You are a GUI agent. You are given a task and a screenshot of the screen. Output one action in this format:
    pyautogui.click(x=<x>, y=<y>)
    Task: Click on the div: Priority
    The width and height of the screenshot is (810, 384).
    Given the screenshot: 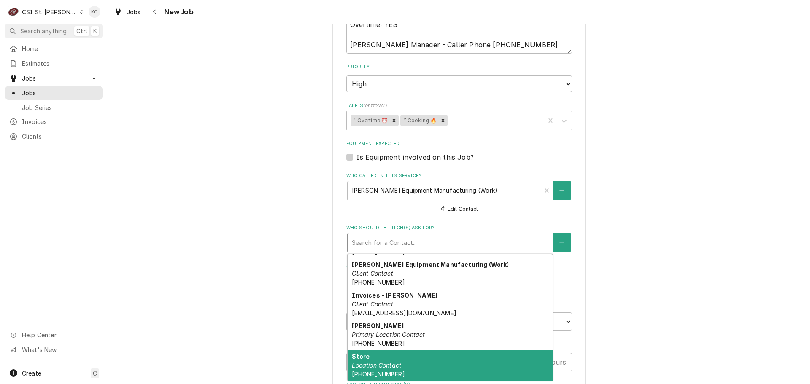 What is the action you would take?
    pyautogui.click(x=459, y=78)
    